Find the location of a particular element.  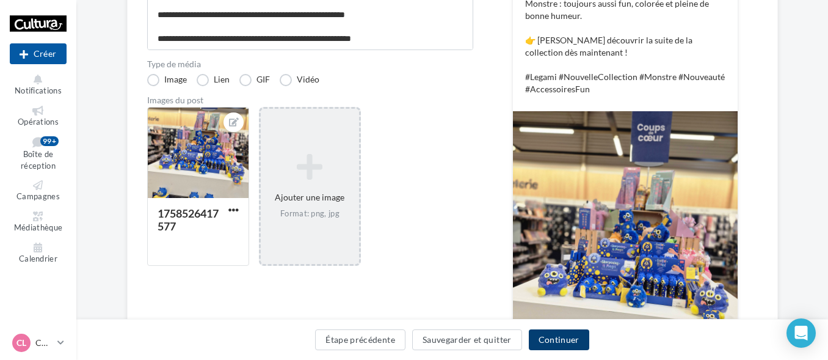

button: Continuer is located at coordinates (559, 340).